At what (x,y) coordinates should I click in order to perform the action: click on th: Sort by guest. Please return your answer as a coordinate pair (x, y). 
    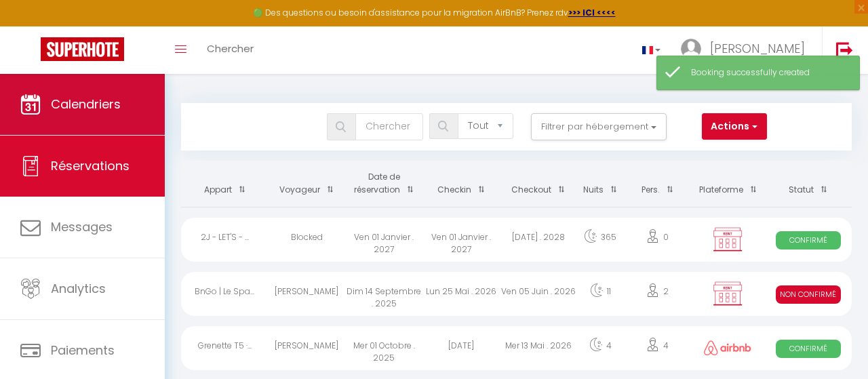
    Looking at the image, I should click on (307, 184).